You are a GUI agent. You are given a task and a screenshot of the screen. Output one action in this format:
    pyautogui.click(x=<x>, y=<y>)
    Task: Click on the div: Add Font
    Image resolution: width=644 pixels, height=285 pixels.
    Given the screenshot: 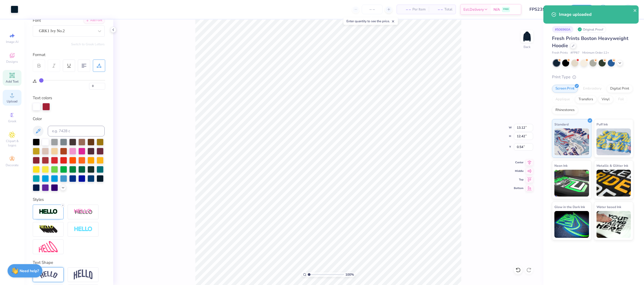 What is the action you would take?
    pyautogui.click(x=94, y=21)
    